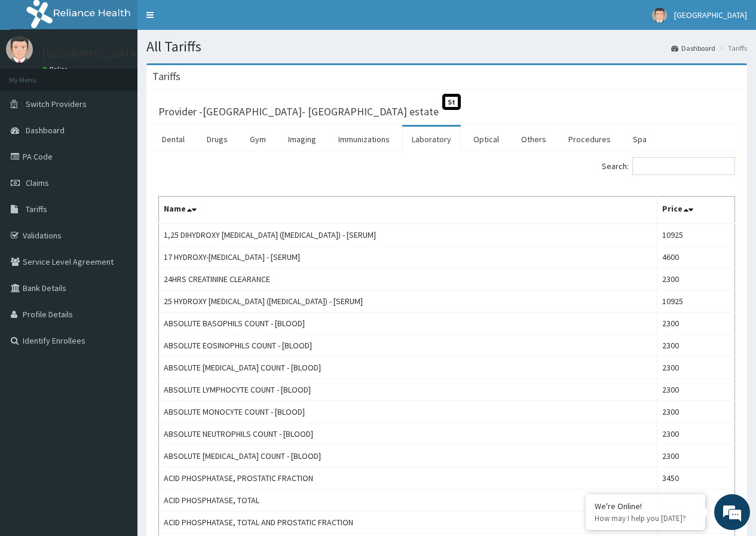 This screenshot has width=756, height=536. I want to click on a: Procedures, so click(589, 139).